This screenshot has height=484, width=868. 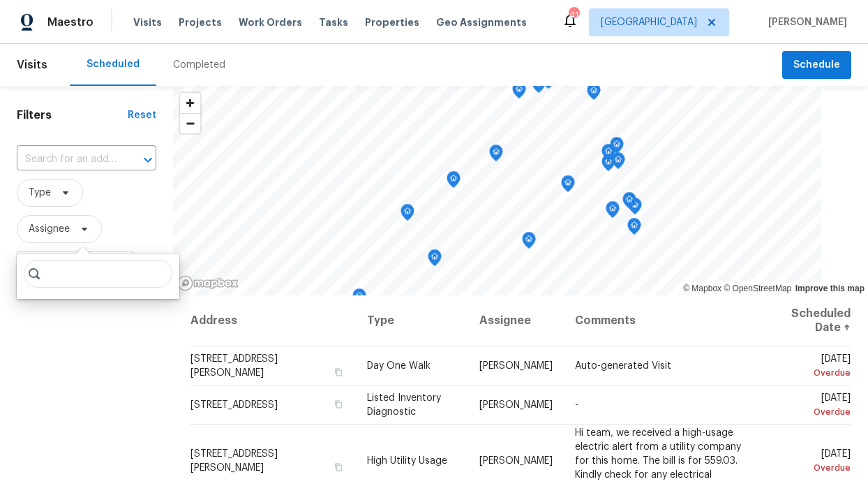 I want to click on button: Schedule, so click(x=816, y=65).